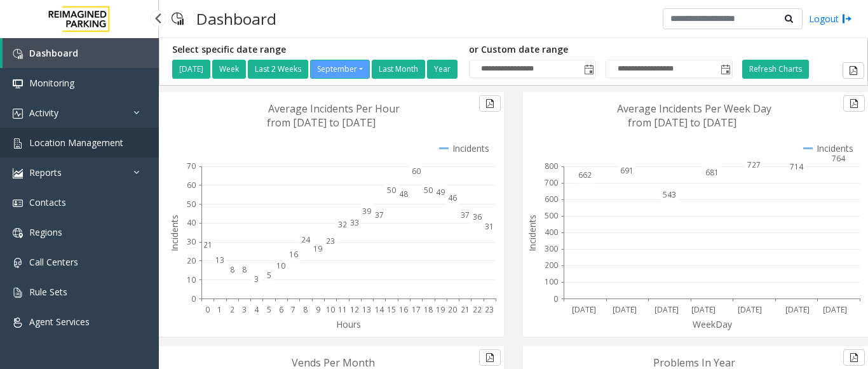  Describe the element at coordinates (392, 310) in the screenshot. I see `text: 15` at that location.